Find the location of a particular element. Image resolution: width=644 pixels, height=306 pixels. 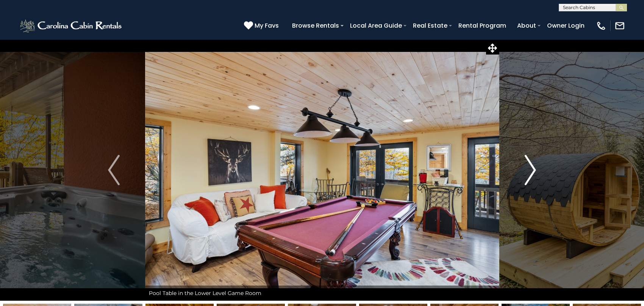

button: Next is located at coordinates (530, 170).